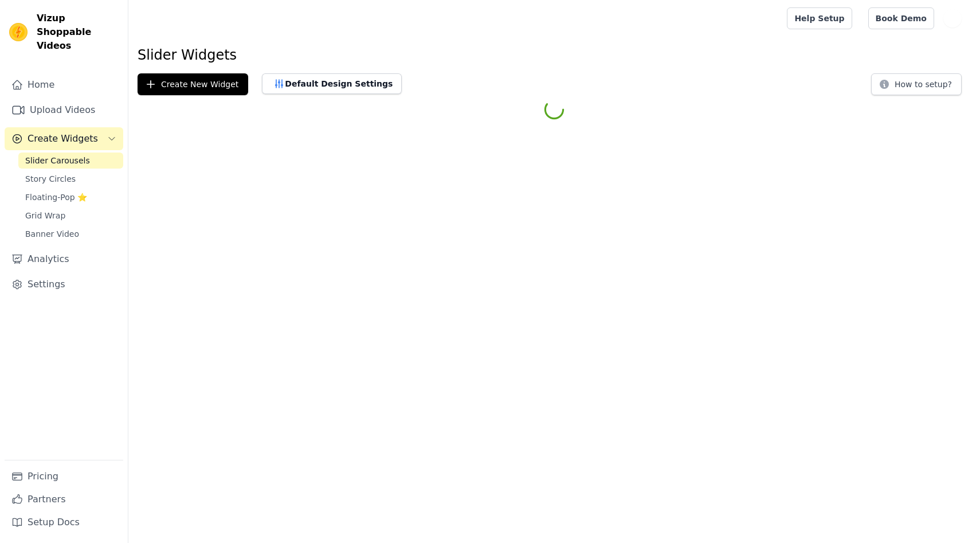 The width and height of the screenshot is (980, 543). Describe the element at coordinates (57, 160) in the screenshot. I see `span: Slider Carousels` at that location.